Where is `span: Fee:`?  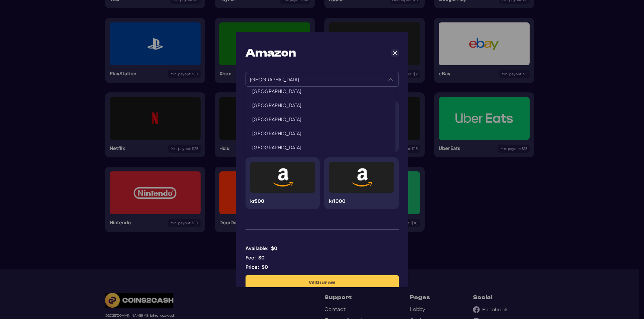 span: Fee: is located at coordinates (251, 258).